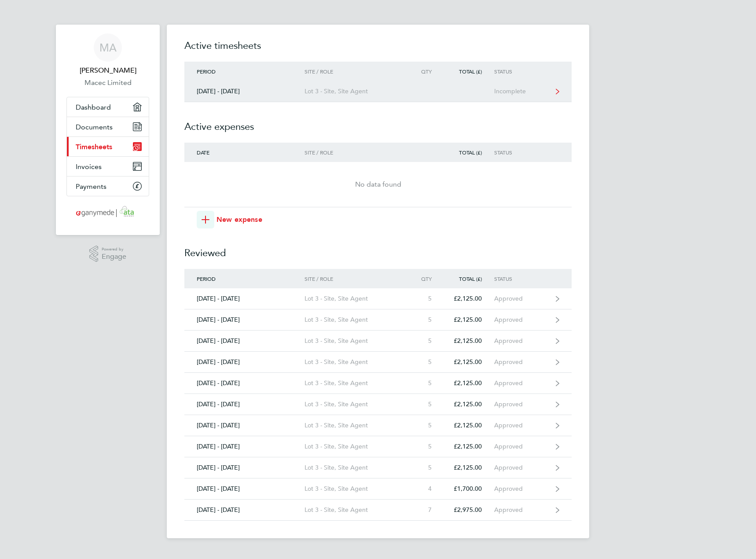  I want to click on h2: Active timesheets, so click(378, 50).